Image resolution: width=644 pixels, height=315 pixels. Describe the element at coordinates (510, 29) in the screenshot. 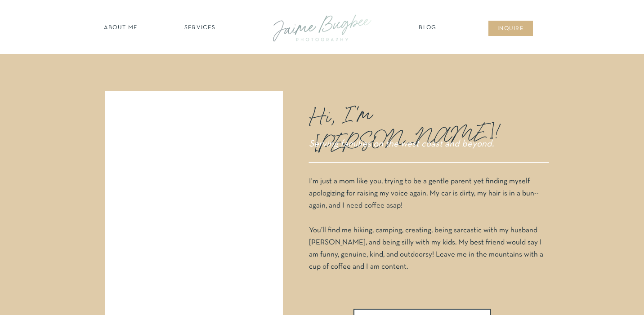

I see `nav: inqUIre` at that location.